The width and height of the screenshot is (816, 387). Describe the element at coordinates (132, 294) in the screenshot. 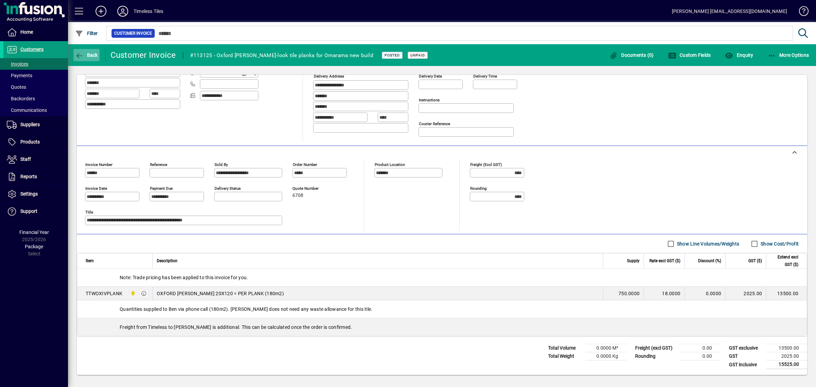

I see `span: Dunedin` at that location.